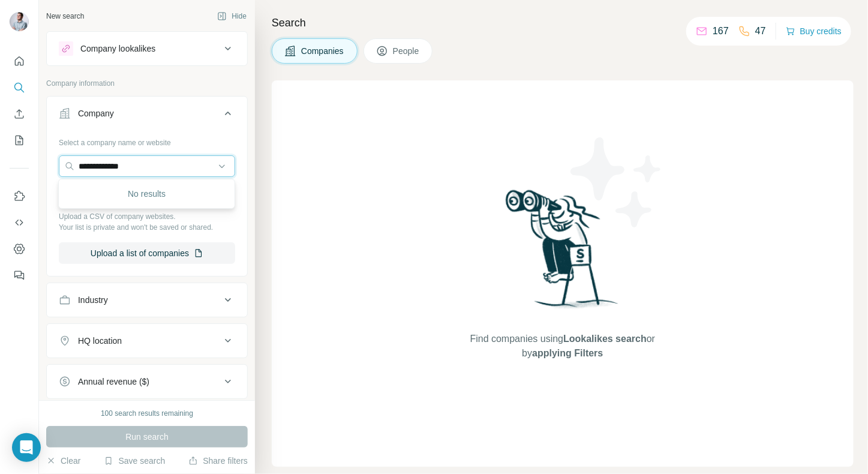 The width and height of the screenshot is (868, 474). What do you see at coordinates (147, 413) in the screenshot?
I see `div: 100 search results remaining` at bounding box center [147, 413].